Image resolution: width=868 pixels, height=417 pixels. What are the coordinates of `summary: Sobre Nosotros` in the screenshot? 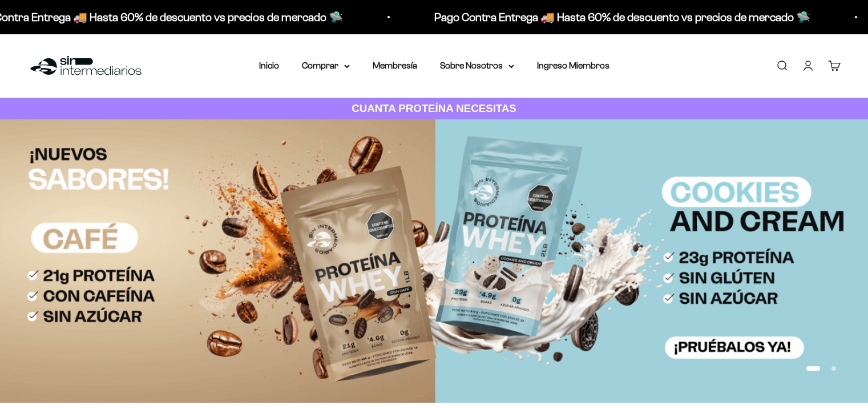 It's located at (477, 66).